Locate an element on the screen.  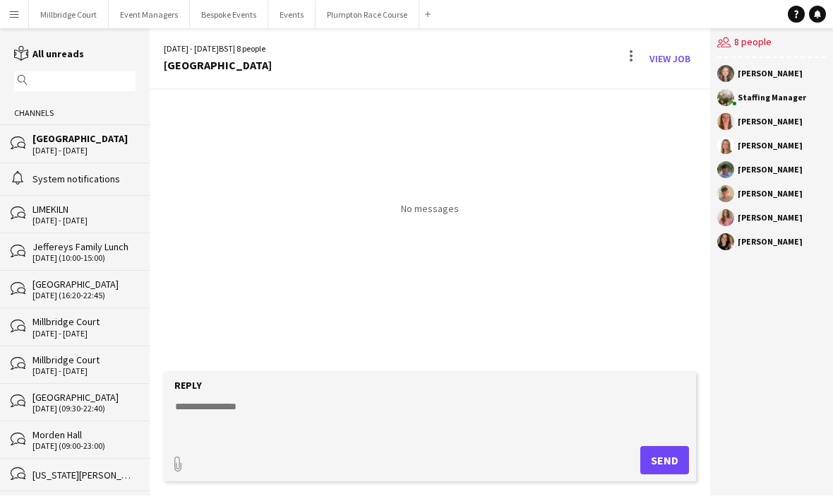
label: Reply is located at coordinates (188, 385).